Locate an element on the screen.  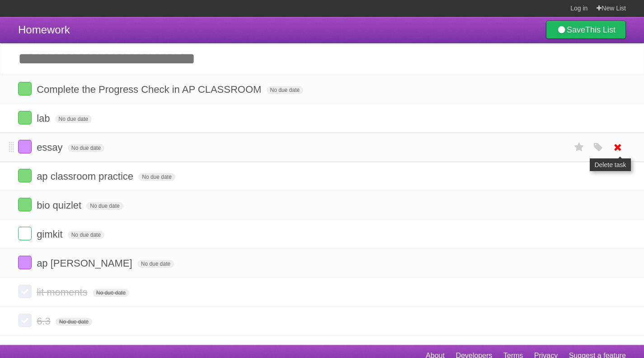
label: Star task is located at coordinates (579, 147).